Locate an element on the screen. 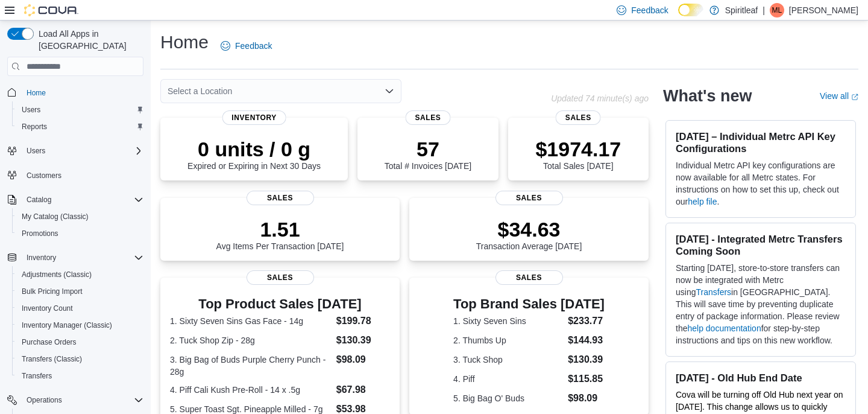  button: Adjustments (Classic) is located at coordinates (80, 274).